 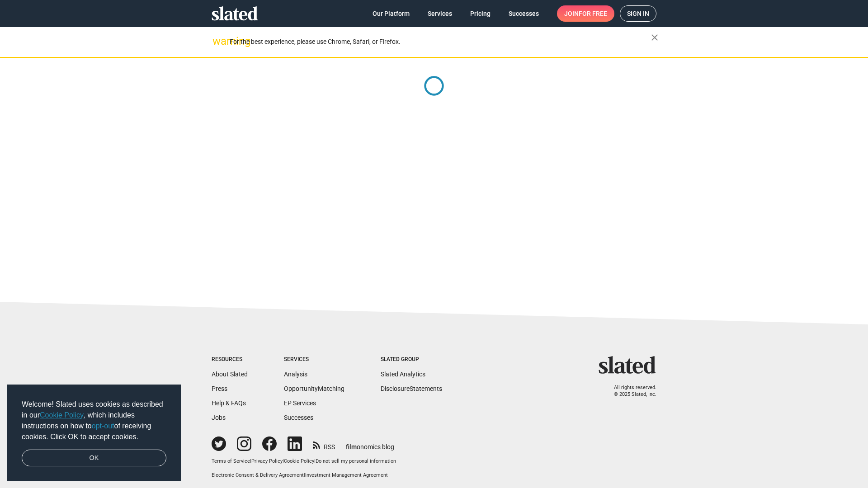 I want to click on div: cookieconsent, so click(x=94, y=433).